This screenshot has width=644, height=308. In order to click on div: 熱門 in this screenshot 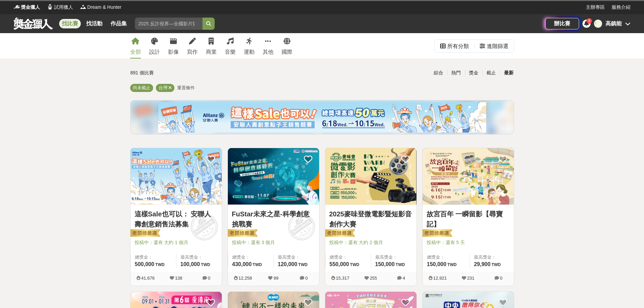, I will do `click(456, 73)`.